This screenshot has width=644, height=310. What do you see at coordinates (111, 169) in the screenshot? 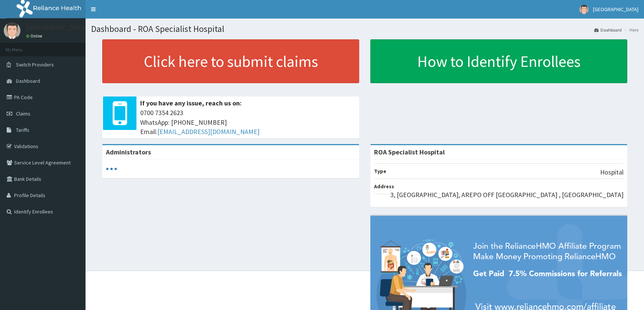
I see `svg: audio-loading` at bounding box center [111, 169].